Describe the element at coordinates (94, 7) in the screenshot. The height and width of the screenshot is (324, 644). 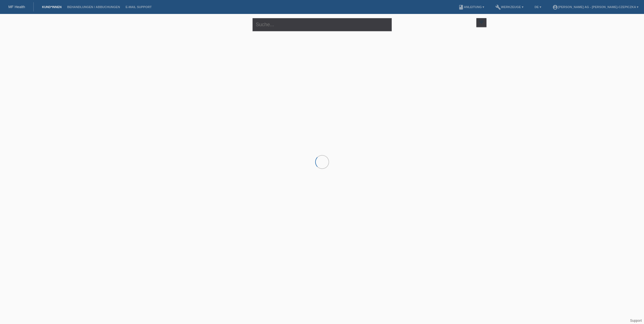
I see `a: Behandlungen / Abbuchungen` at that location.